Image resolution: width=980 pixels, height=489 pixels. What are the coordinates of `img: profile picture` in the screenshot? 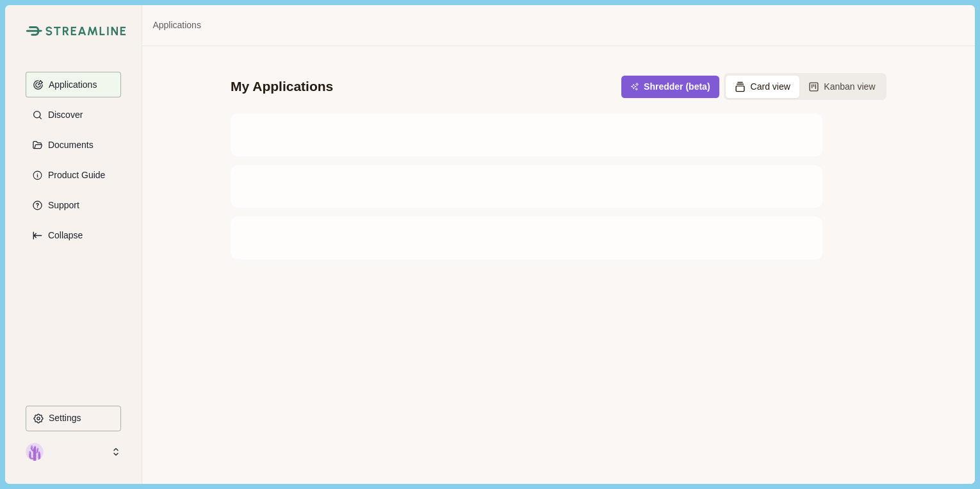 It's located at (35, 452).